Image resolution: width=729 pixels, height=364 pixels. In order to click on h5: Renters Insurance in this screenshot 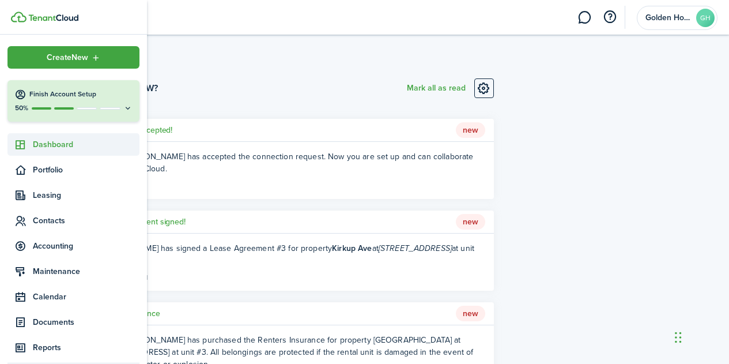, I will do `click(127, 313)`.